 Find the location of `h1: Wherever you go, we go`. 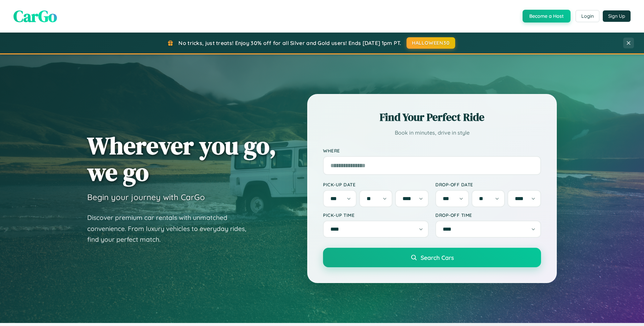

h1: Wherever you go, we go is located at coordinates (182, 159).